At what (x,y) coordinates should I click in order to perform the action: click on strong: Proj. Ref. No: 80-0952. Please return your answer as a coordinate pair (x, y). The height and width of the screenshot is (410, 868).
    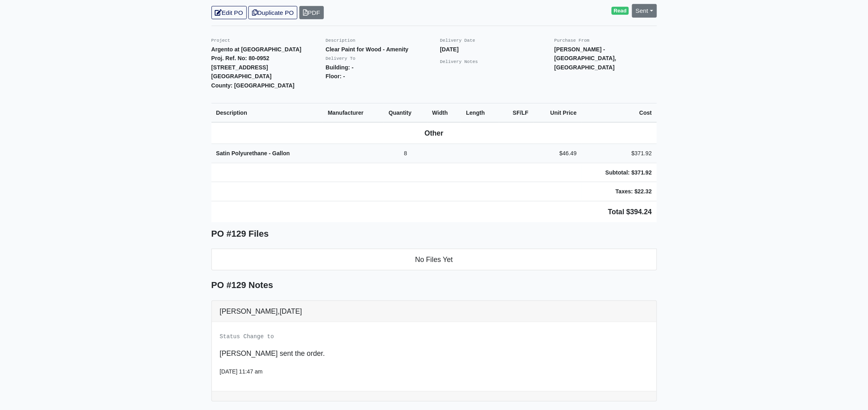
    Looking at the image, I should click on (240, 58).